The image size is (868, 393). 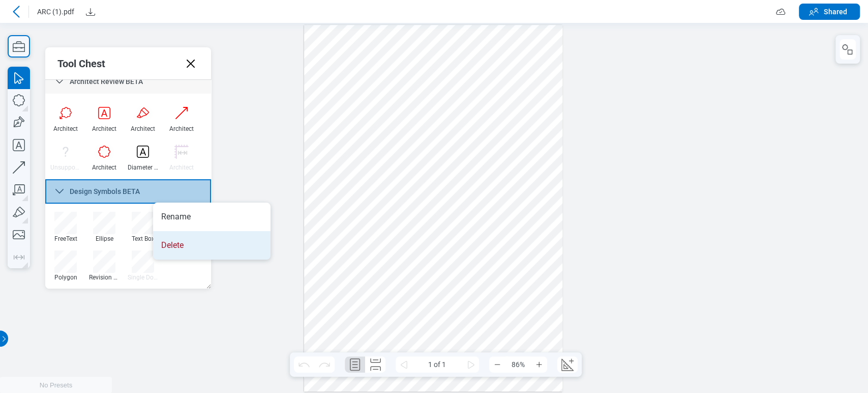 What do you see at coordinates (304, 364) in the screenshot?
I see `button: Undo` at bounding box center [304, 364].